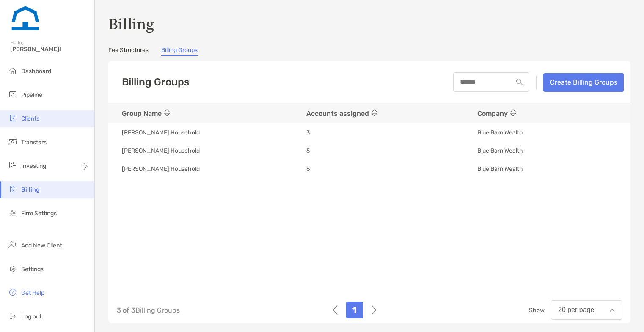 This screenshot has height=332, width=644. I want to click on img: dashboard icon, so click(13, 71).